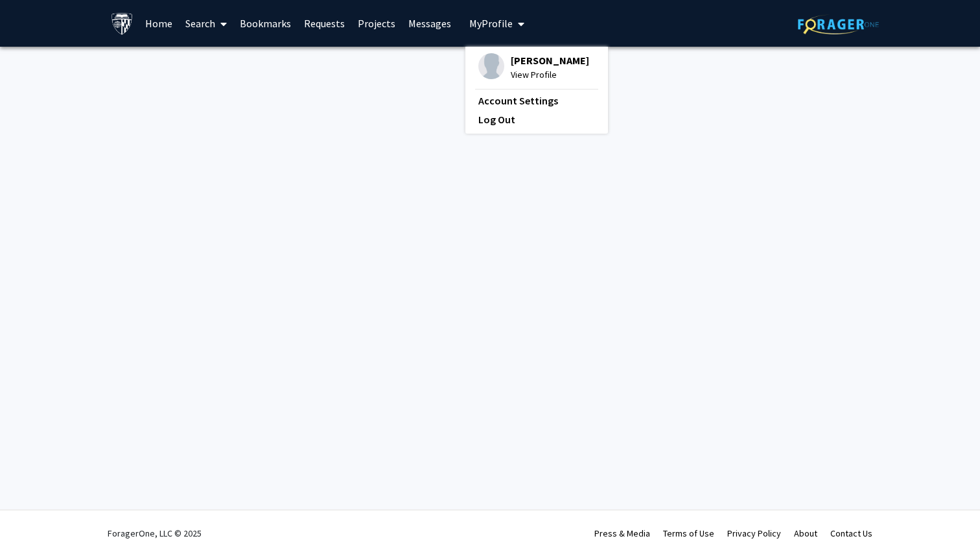 Image resolution: width=980 pixels, height=556 pixels. I want to click on a: Press & Media, so click(622, 533).